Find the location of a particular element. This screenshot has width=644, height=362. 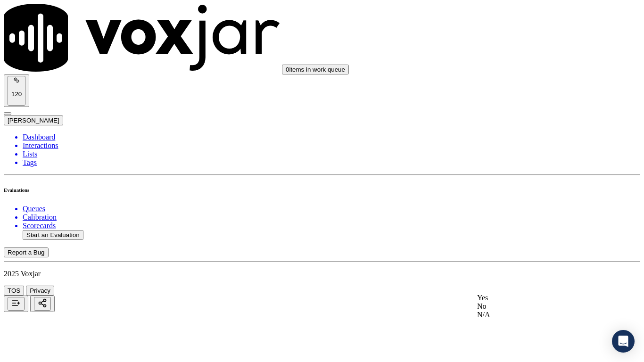

div: N/A is located at coordinates (537, 314).